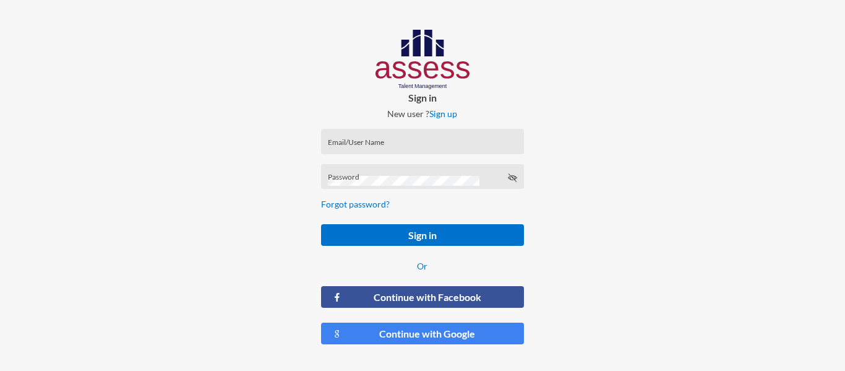 The height and width of the screenshot is (371, 845). What do you see at coordinates (422, 113) in the screenshot?
I see `p: New user ?` at bounding box center [422, 113].